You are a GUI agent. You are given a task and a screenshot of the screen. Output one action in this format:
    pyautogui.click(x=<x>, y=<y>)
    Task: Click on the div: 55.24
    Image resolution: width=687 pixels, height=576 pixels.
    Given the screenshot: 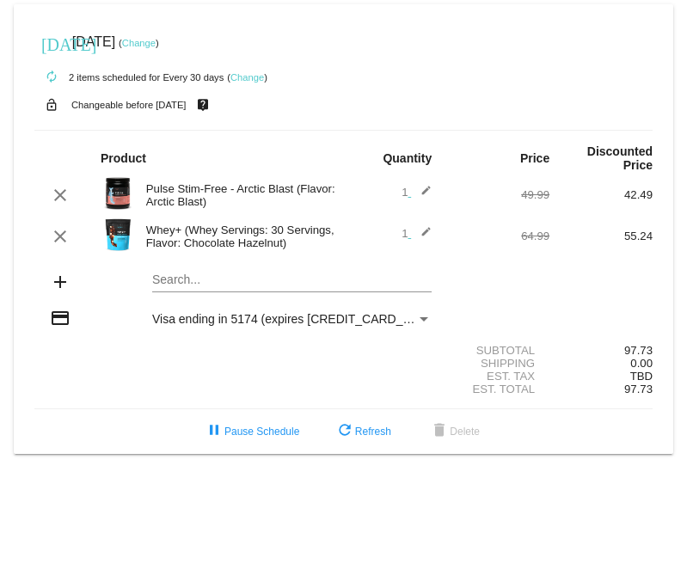 What is the action you would take?
    pyautogui.click(x=601, y=236)
    